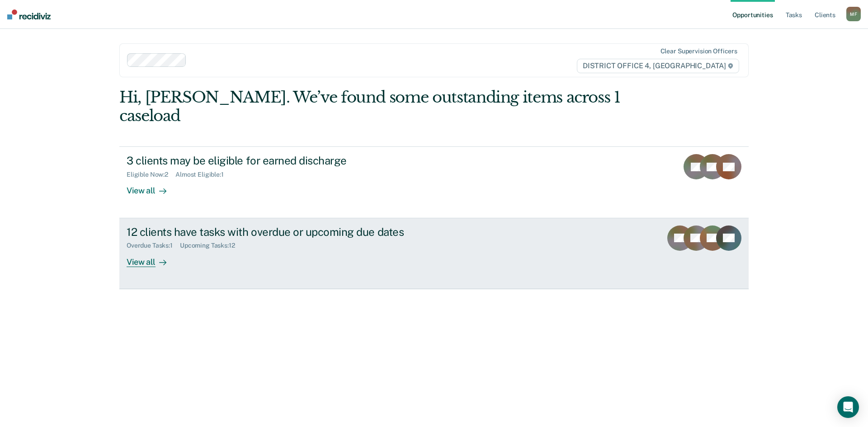 The image size is (868, 427). I want to click on div: 3 clients may be eligible for earned discharge, so click(285, 161).